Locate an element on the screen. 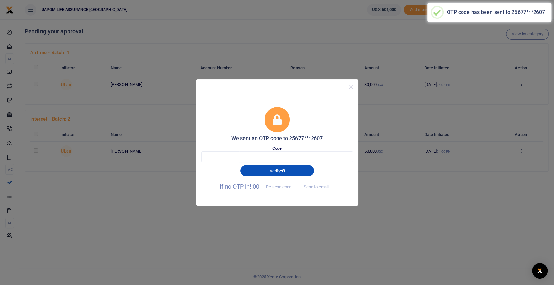  label: Code is located at coordinates (277, 149).